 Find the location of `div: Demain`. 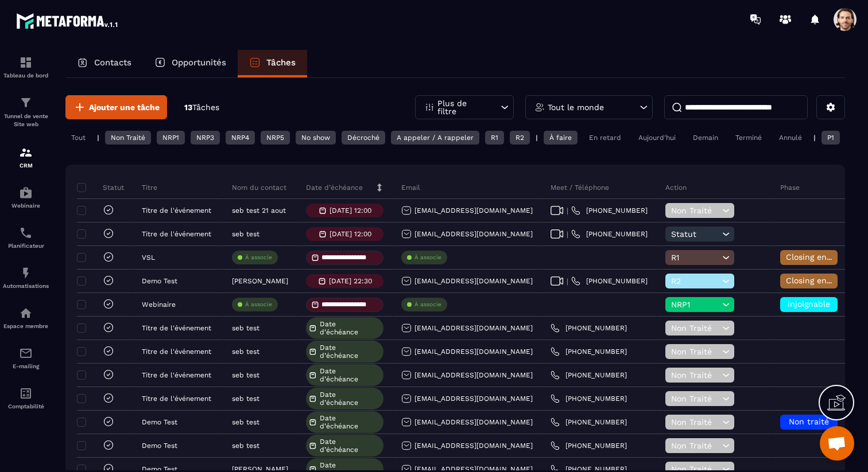

div: Demain is located at coordinates (706, 138).